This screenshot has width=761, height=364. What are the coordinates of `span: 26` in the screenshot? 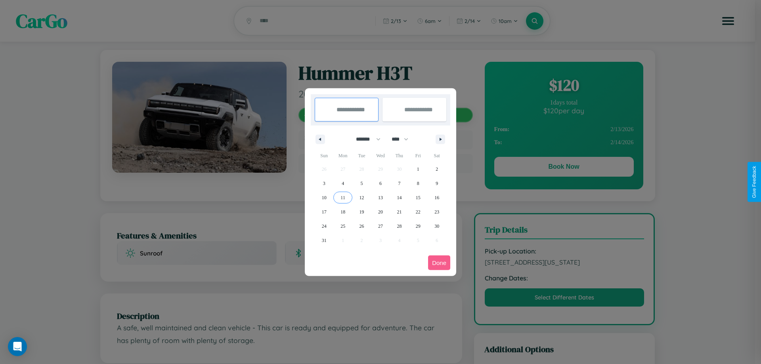 It's located at (362, 226).